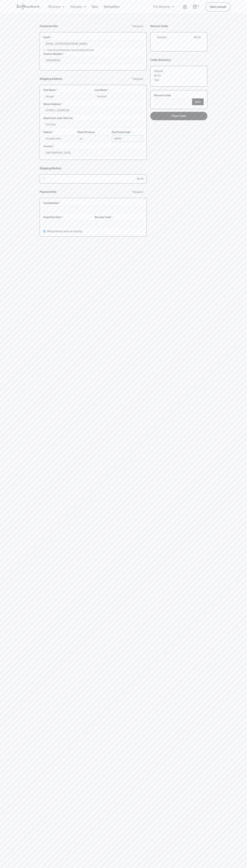 The width and height of the screenshot is (247, 868). Describe the element at coordinates (93, 54) in the screenshot. I see `label: Contact Number *` at that location.